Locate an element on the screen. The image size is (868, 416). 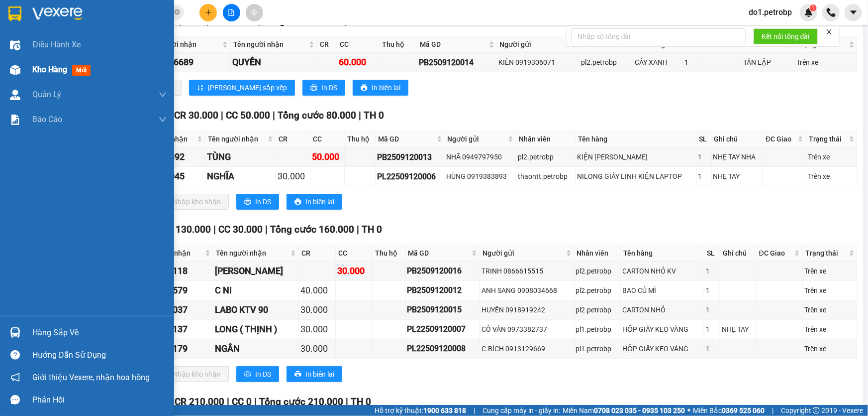
div: KIÊN 0919306071 is located at coordinates (538, 62).